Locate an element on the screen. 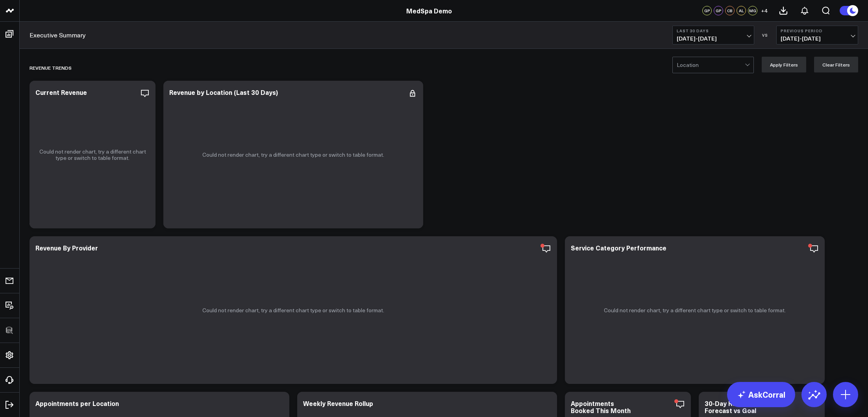 The image size is (868, 417). b: Previous Period is located at coordinates (817, 31).